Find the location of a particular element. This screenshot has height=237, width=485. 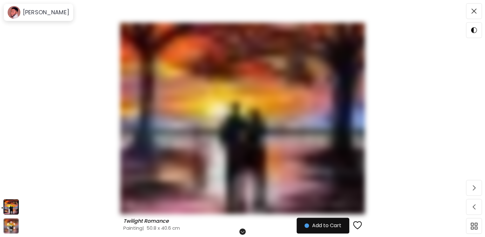

div: animation is located at coordinates (11, 226).